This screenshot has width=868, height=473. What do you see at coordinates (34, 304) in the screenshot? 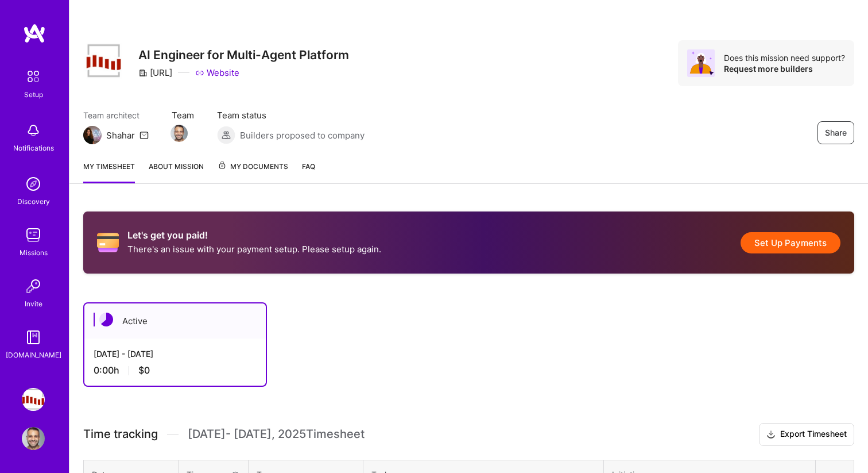
I see `div: Invite` at bounding box center [34, 304].